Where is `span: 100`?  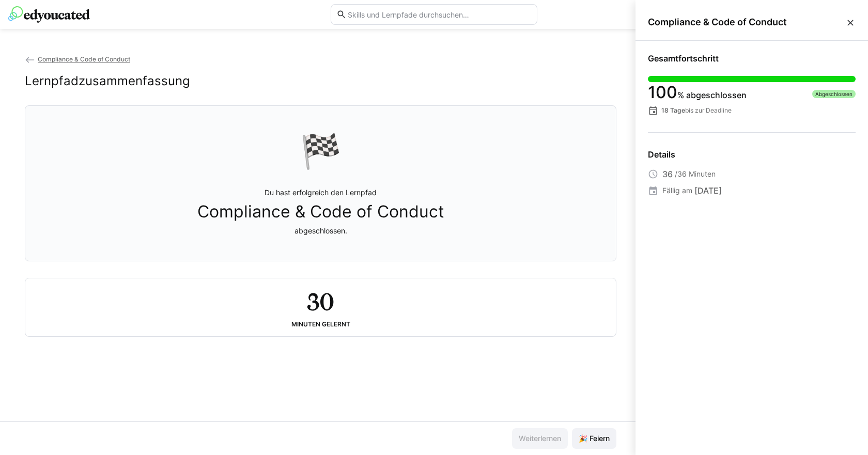
span: 100 is located at coordinates (662, 92).